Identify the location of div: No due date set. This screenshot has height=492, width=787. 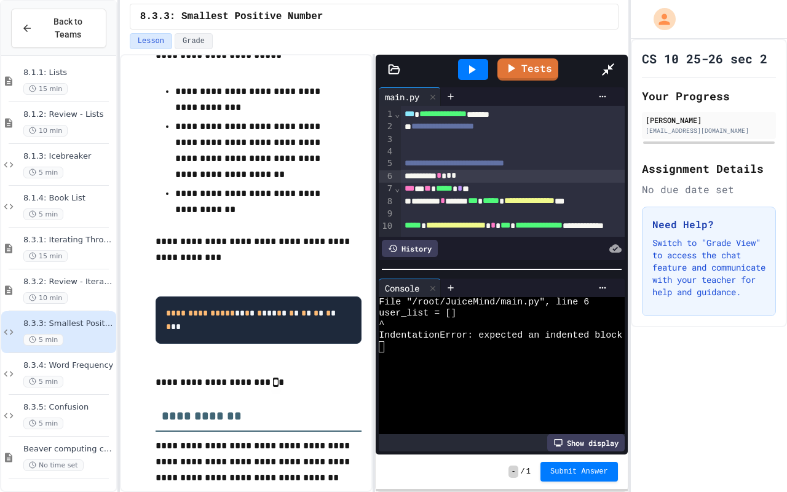
(709, 189).